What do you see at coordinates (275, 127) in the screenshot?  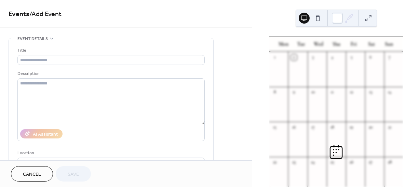 I see `div: 15` at bounding box center [275, 127].